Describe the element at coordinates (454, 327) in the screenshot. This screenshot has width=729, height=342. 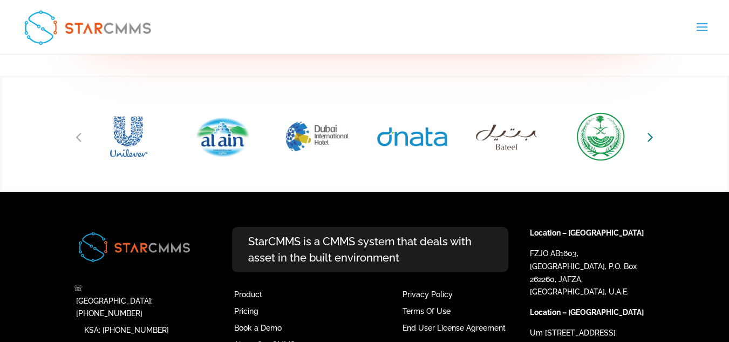
I see `a: End User License Agreement` at that location.